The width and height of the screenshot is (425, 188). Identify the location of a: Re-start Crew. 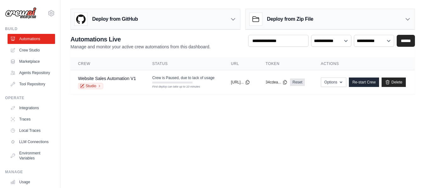
(364, 82).